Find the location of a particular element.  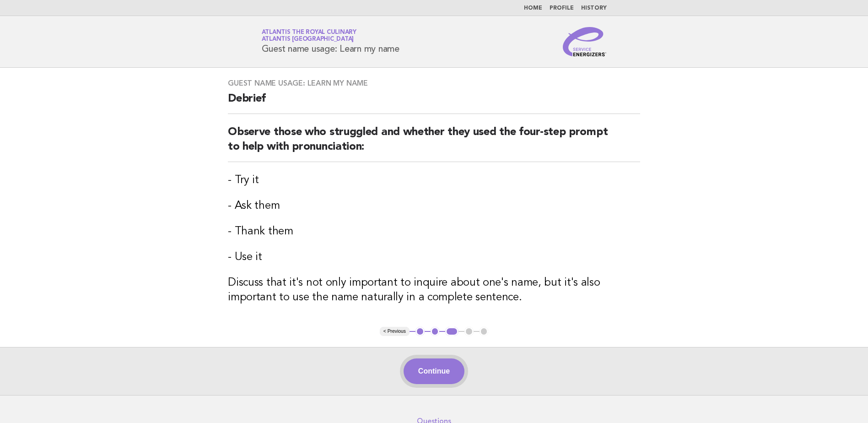

h3: - Try it is located at coordinates (434, 180).